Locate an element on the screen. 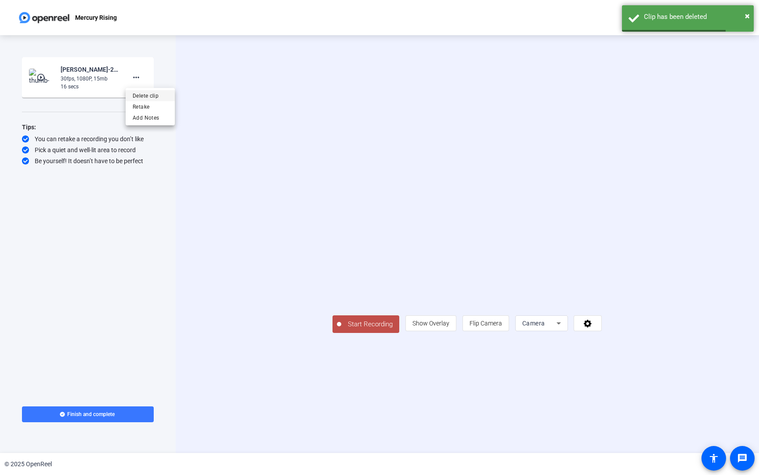 The width and height of the screenshot is (759, 475). span: Retake is located at coordinates (150, 107).